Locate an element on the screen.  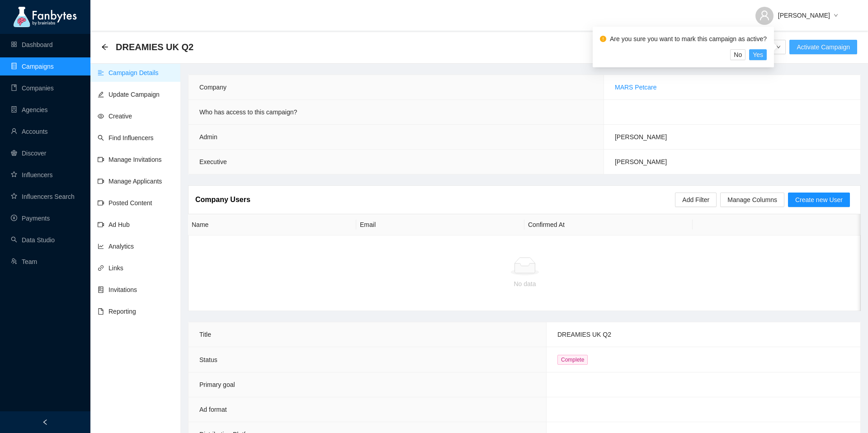
span: Ad format is located at coordinates (213, 409).